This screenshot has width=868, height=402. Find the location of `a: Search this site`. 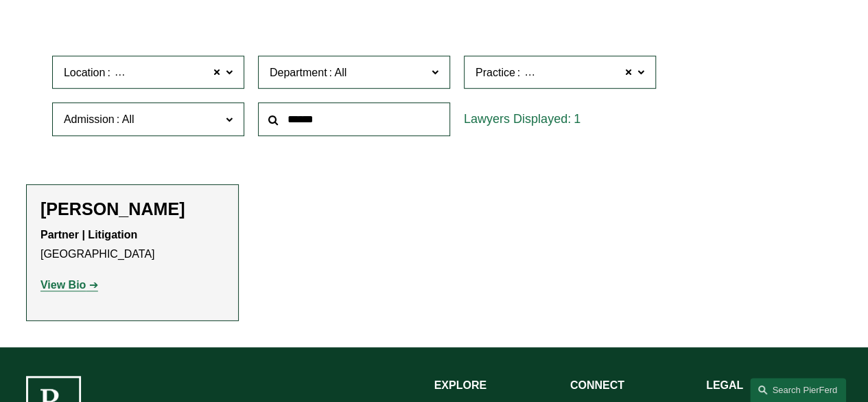

a: Search this site is located at coordinates (798, 389).